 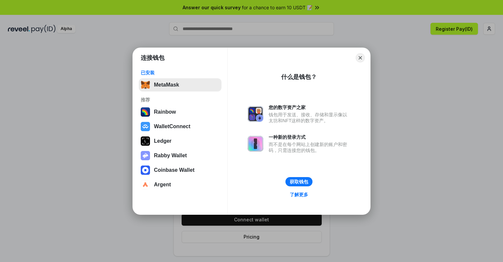 I want to click on img: svg+xml,%3Csvg%20xmlns%3D%22http%3A%2F%2Fwww.w3.org%2F2000%2Fsvg%22%20width%3D%2228%22%20height%3..., so click(x=145, y=141).